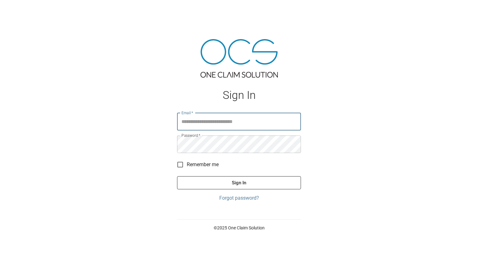  Describe the element at coordinates (239, 228) in the screenshot. I see `p: © 2025 One Claim Solution` at that location.